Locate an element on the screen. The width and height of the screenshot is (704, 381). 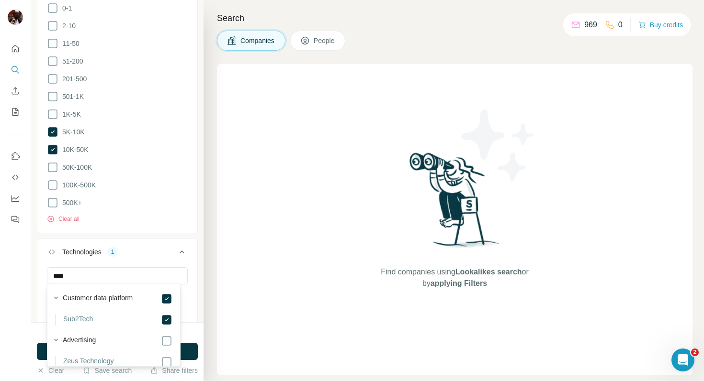
label: Advertising is located at coordinates (79, 341).